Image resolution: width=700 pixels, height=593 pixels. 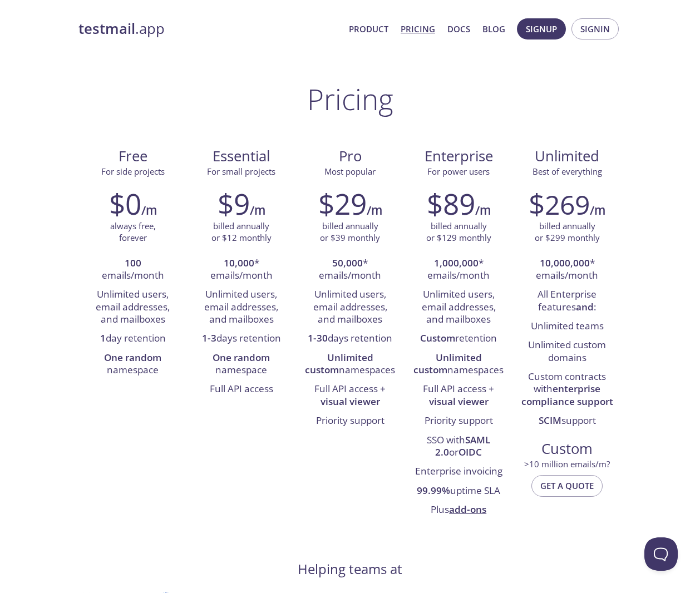 I want to click on strong: 1,000,000, so click(x=456, y=263).